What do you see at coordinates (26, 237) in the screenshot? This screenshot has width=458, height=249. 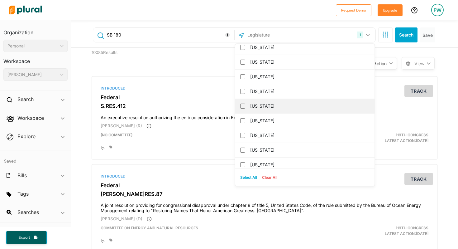 I see `button: Export` at bounding box center [26, 237].